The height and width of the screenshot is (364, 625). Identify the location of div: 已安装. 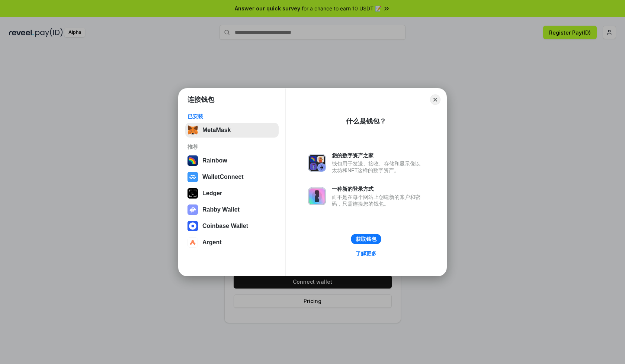
(232, 116).